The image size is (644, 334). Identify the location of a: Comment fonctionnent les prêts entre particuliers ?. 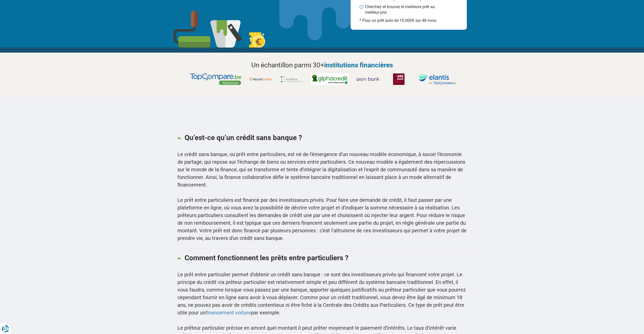
(322, 257).